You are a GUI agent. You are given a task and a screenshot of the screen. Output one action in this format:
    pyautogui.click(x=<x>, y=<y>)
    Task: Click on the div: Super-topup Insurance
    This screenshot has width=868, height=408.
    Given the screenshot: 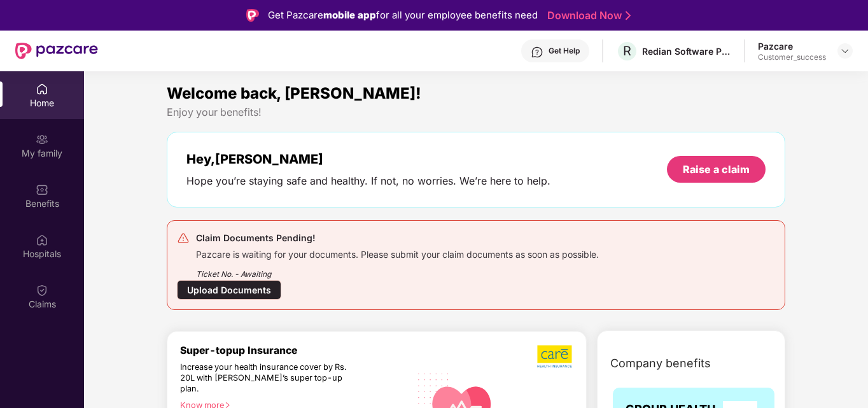 What is the action you would take?
    pyautogui.click(x=294, y=350)
    